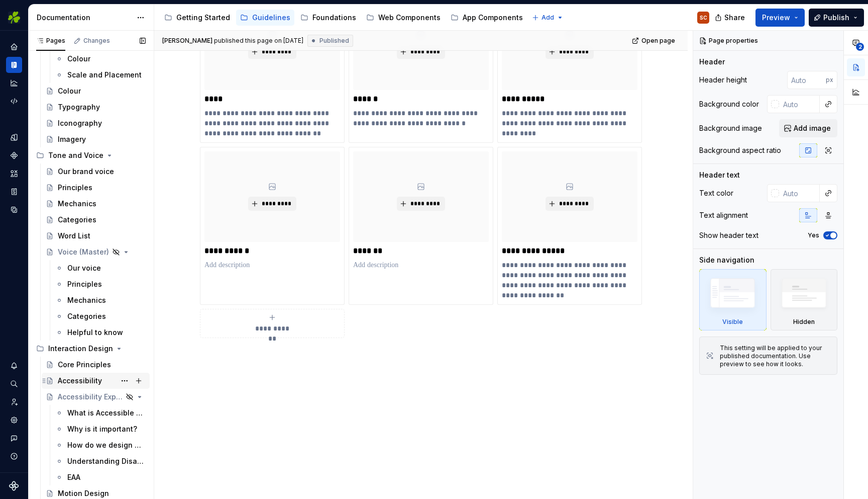  I want to click on div: Guidelines, so click(271, 18).